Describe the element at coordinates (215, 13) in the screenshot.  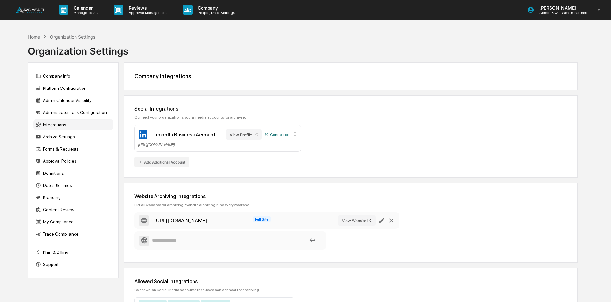
I see `p: People, Data, Settings` at that location.